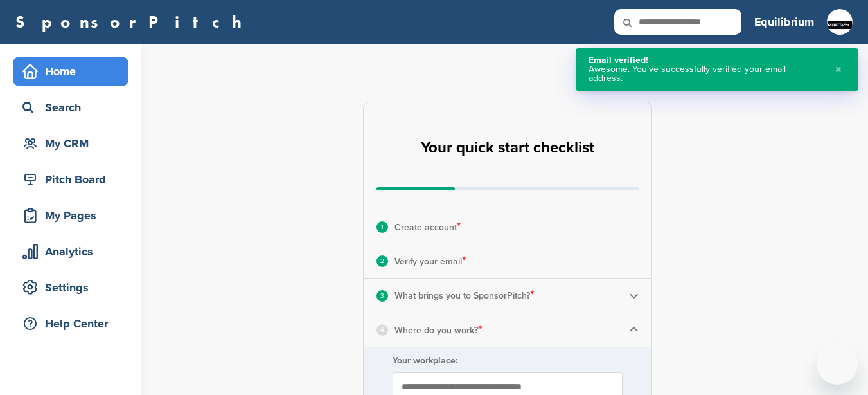 This screenshot has width=868, height=395. Describe the element at coordinates (70, 71) in the screenshot. I see `a: Home` at that location.